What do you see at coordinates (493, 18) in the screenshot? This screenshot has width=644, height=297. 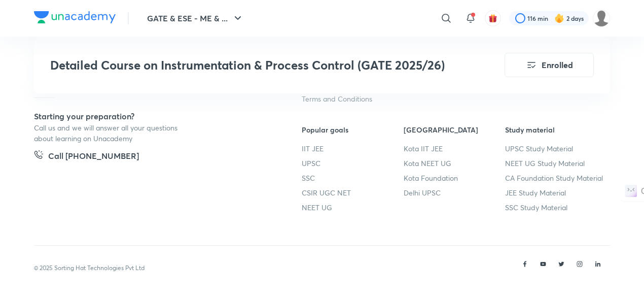 I see `button: avatar` at bounding box center [493, 18].